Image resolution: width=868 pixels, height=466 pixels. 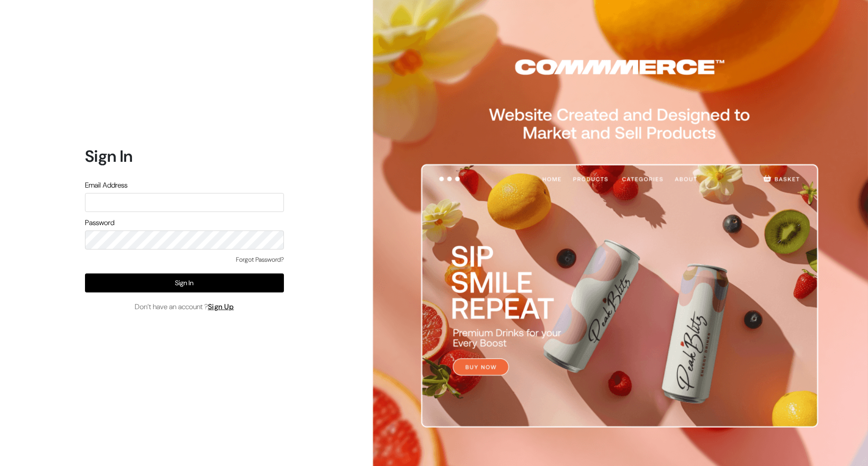 I want to click on h1: Sign In, so click(x=184, y=156).